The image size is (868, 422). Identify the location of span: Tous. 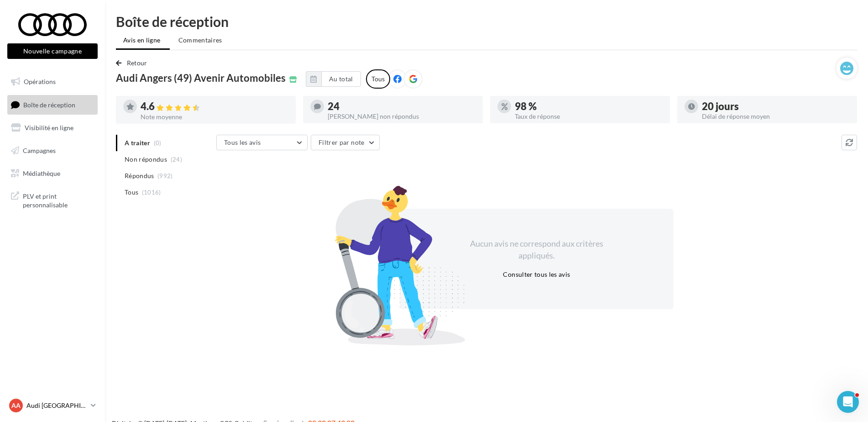
(131, 192).